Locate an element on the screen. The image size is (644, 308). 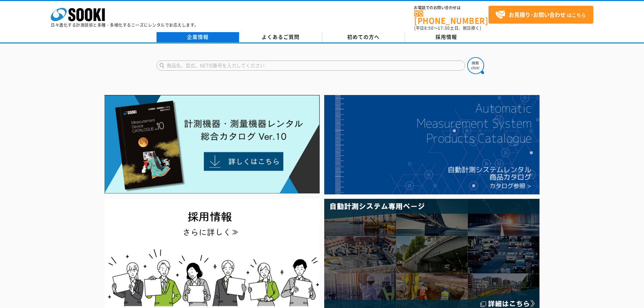
a: 企業情報 is located at coordinates (198, 37).